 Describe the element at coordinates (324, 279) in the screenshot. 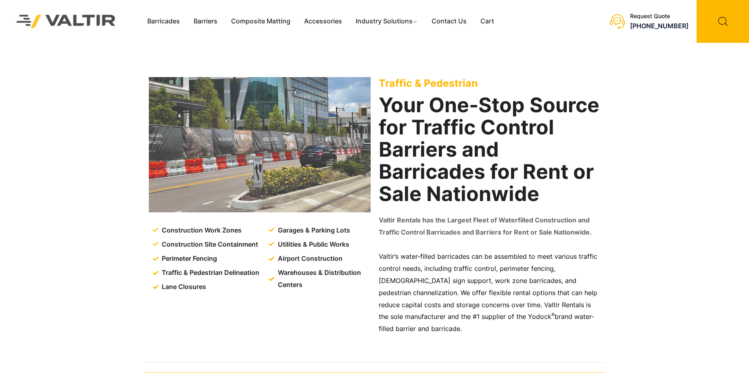

I see `span: Warehouses & Distribution Centers` at that location.